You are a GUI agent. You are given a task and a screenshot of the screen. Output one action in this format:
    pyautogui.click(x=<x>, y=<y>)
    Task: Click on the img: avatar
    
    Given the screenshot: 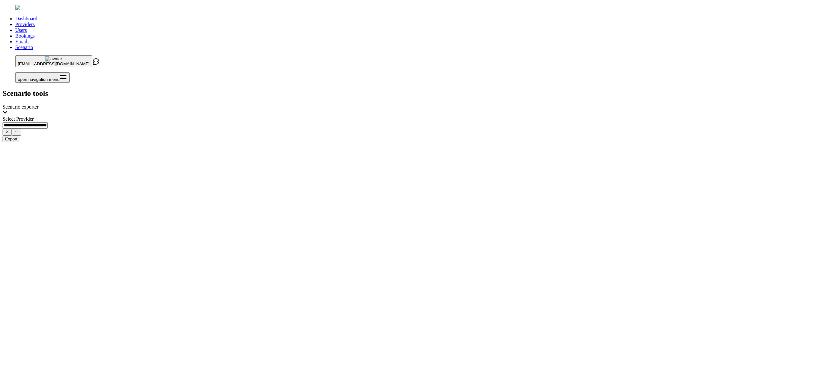 What is the action you would take?
    pyautogui.click(x=53, y=59)
    